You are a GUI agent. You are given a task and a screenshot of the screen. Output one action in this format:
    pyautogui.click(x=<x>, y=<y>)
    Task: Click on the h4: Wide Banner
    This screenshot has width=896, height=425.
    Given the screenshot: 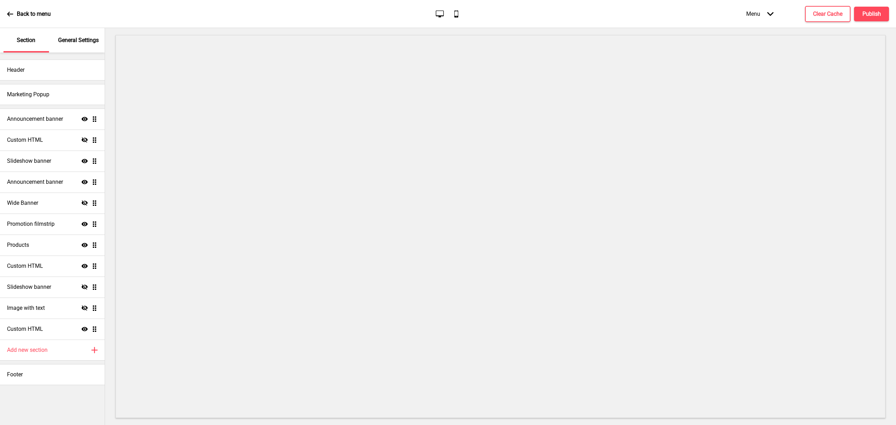 What is the action you would take?
    pyautogui.click(x=22, y=203)
    